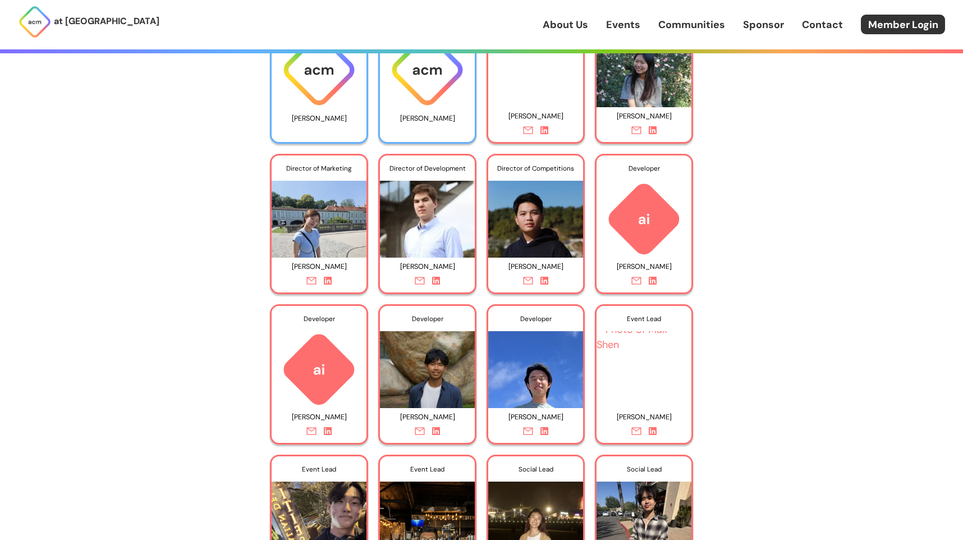 The image size is (963, 540). Describe the element at coordinates (427, 365) in the screenshot. I see `img: Photo of Jaden Seangmany` at that location.